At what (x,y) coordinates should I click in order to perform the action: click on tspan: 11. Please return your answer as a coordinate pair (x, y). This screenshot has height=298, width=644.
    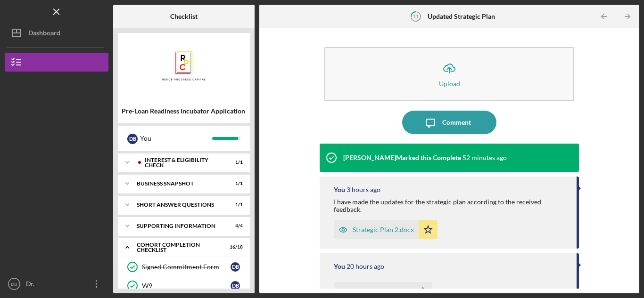
    Looking at the image, I should click on (415, 16).